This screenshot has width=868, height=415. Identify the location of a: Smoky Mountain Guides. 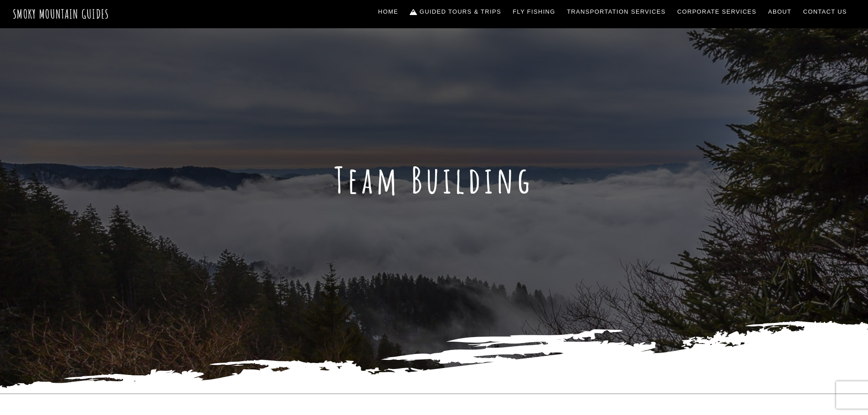
(61, 13).